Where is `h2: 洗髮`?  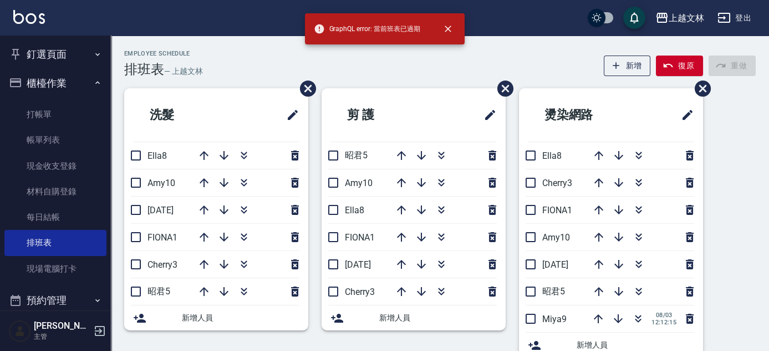 h2: 洗髮 is located at coordinates (184, 115).